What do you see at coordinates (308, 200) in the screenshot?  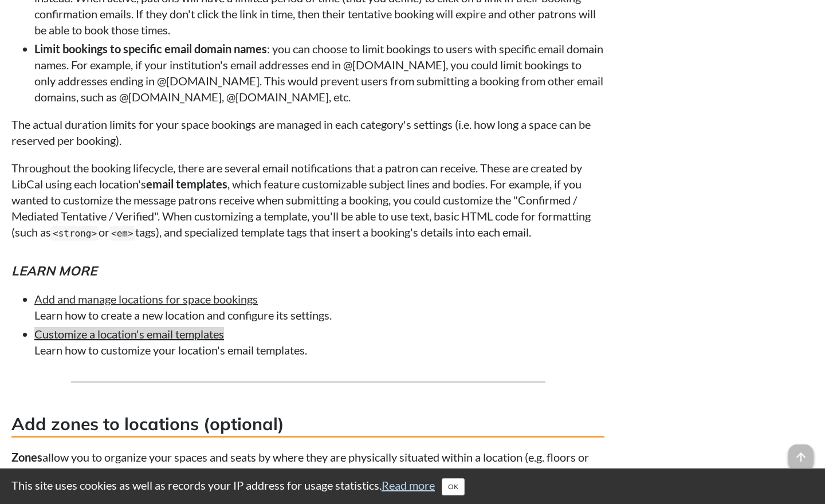 I see `p: Throughout the booking lifecycle, there are several email notifications that a patron can receive...` at bounding box center [308, 200].